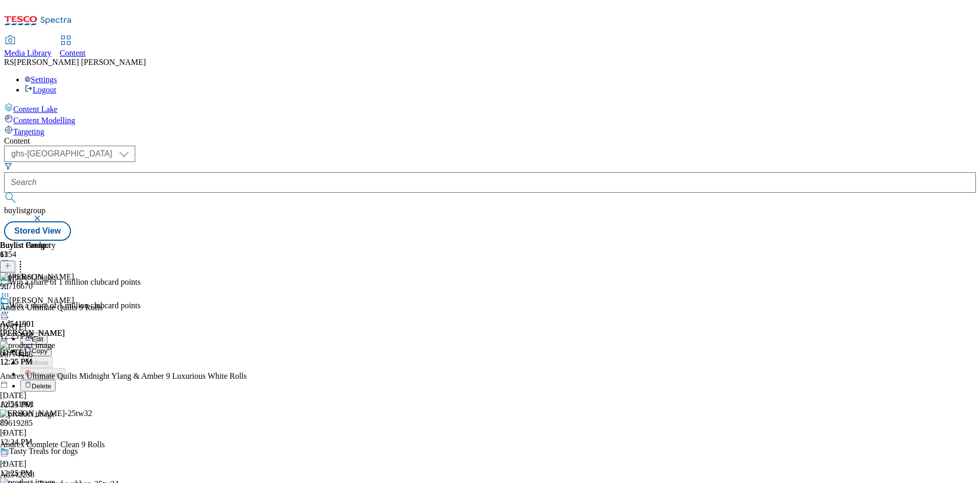 The width and height of the screenshot is (980, 483). What do you see at coordinates (41, 79) in the screenshot?
I see `a: Settings` at bounding box center [41, 79].